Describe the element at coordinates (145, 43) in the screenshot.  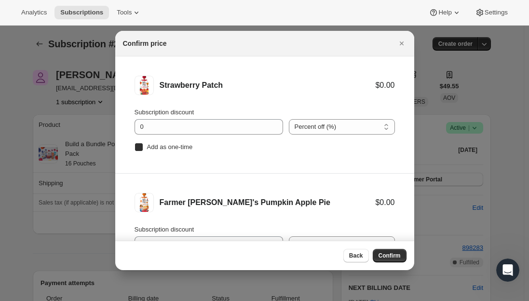
I see `h2: Confirm price` at that location.